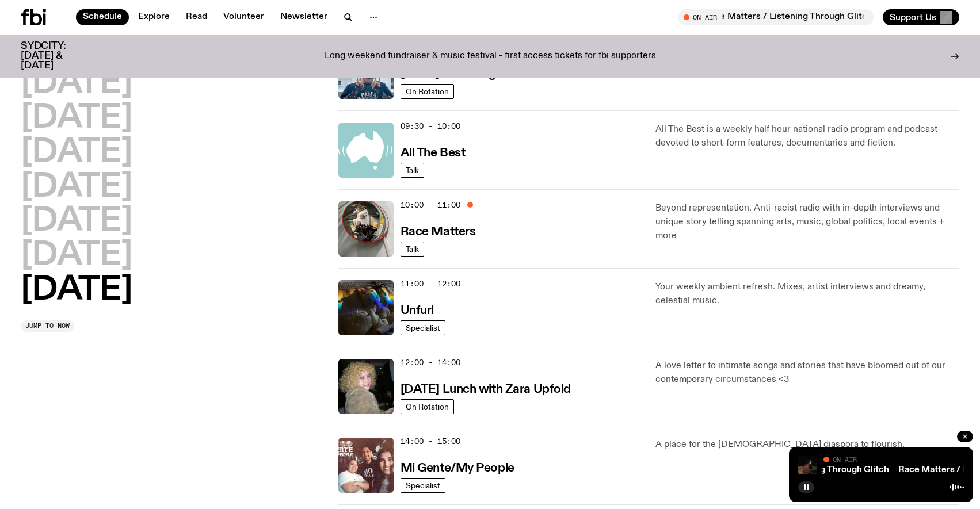 This screenshot has height=509, width=980. What do you see at coordinates (433, 153) in the screenshot?
I see `h3: All The Best` at bounding box center [433, 153].